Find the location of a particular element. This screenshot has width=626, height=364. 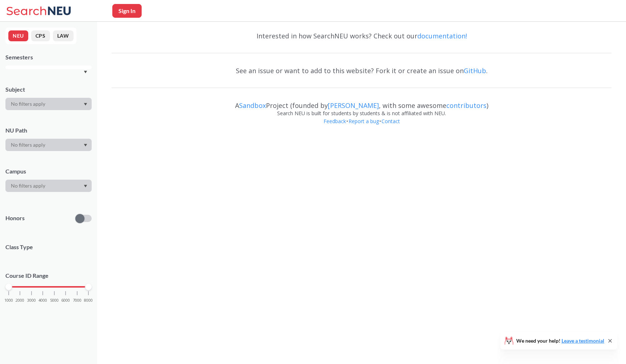

a: documentation! is located at coordinates (442, 36).